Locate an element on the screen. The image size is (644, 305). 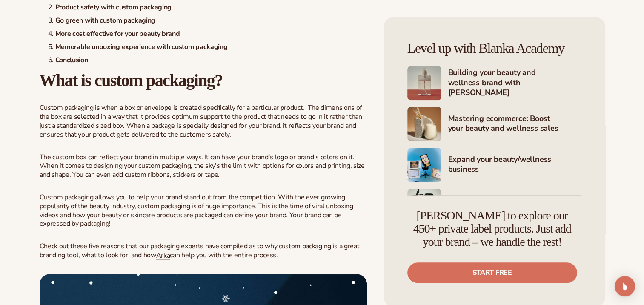
a: Shopify Image 6 Mastering ecommerce: Boost your beauty and wellness sales is located at coordinates (494, 124).